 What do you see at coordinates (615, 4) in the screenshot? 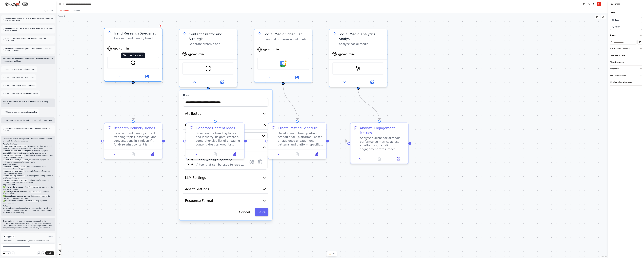
I see `h4: Resources` at bounding box center [615, 4].